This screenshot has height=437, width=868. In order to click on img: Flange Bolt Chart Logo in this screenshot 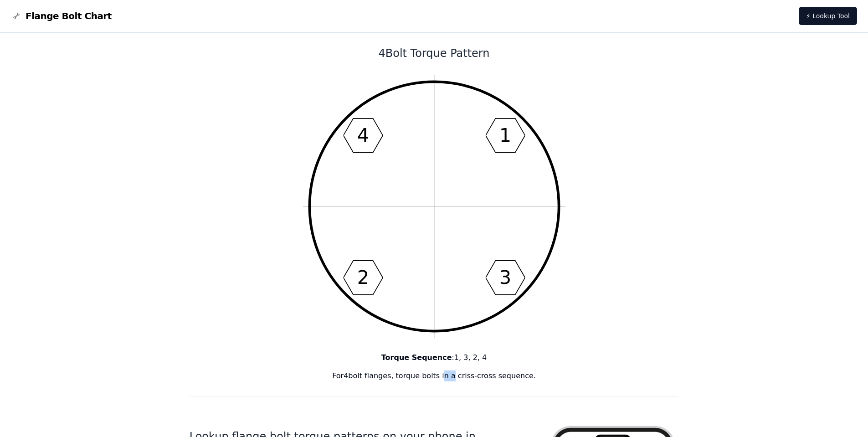, I will do `click(17, 16)`.